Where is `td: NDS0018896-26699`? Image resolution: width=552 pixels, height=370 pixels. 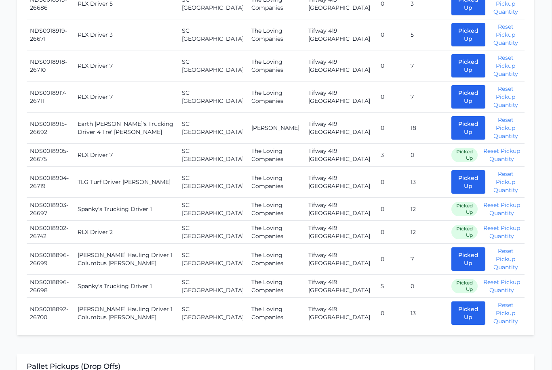
td: NDS0018896-26699 is located at coordinates (51, 259).